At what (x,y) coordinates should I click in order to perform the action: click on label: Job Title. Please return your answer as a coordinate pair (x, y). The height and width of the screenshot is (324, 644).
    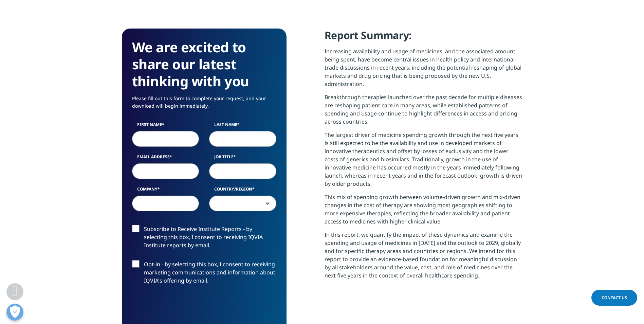
    Looking at the image, I should click on (243, 159).